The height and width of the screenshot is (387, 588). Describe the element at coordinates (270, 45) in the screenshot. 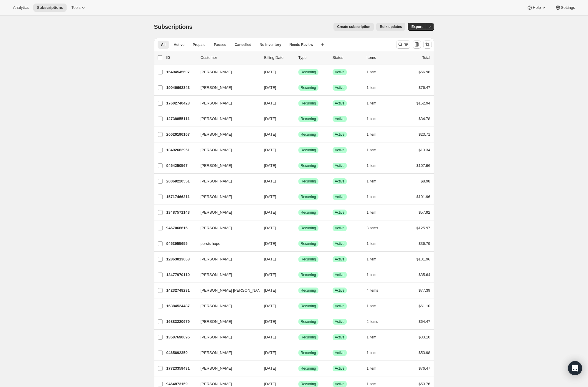

I see `span: No inventory` at that location.